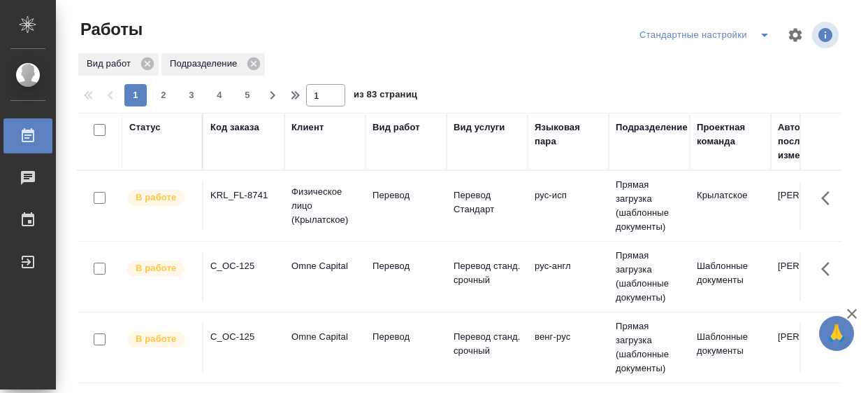 The width and height of the screenshot is (868, 393). What do you see at coordinates (111, 64) in the screenshot?
I see `p: Вид работ` at bounding box center [111, 64].